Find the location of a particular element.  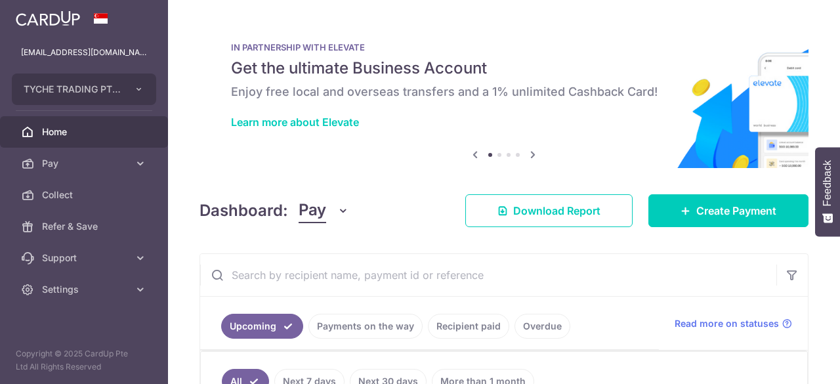

span: Create Payment is located at coordinates (736, 211).